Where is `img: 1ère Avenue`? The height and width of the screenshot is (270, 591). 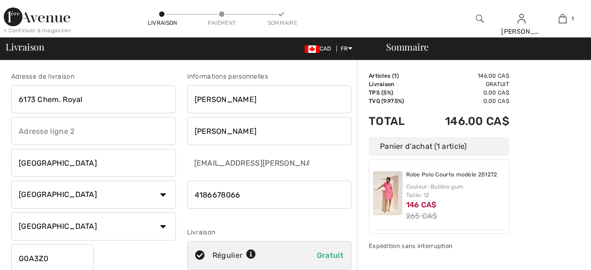 img: 1ère Avenue is located at coordinates (37, 17).